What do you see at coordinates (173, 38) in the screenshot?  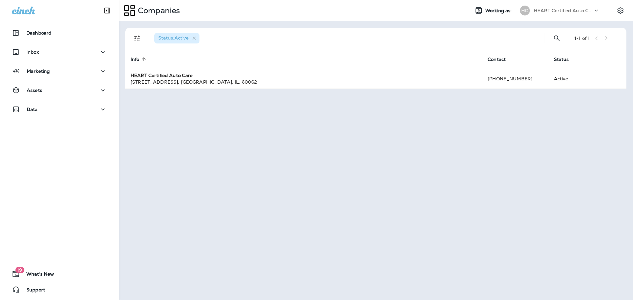 I see `span: Status : Active` at bounding box center [173, 38].